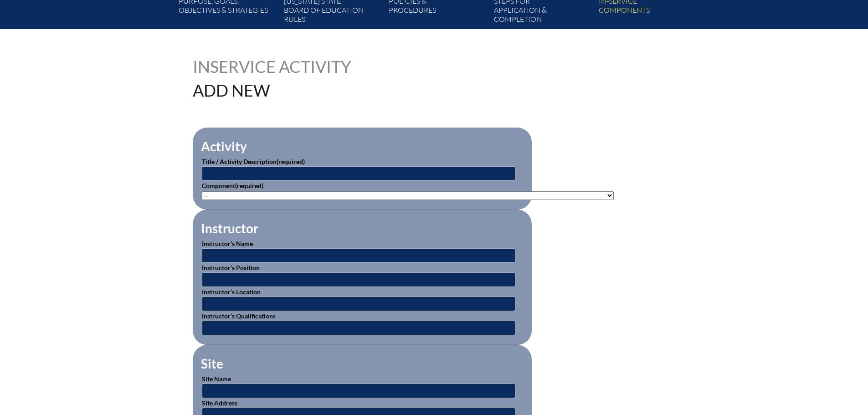  Describe the element at coordinates (217, 379) in the screenshot. I see `label: Site Name` at that location.